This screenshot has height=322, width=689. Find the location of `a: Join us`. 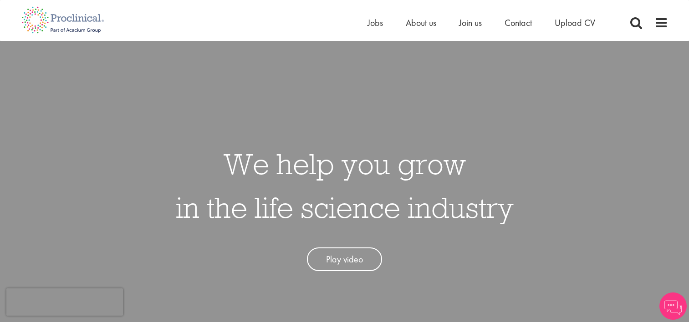

a: Join us is located at coordinates (470, 23).